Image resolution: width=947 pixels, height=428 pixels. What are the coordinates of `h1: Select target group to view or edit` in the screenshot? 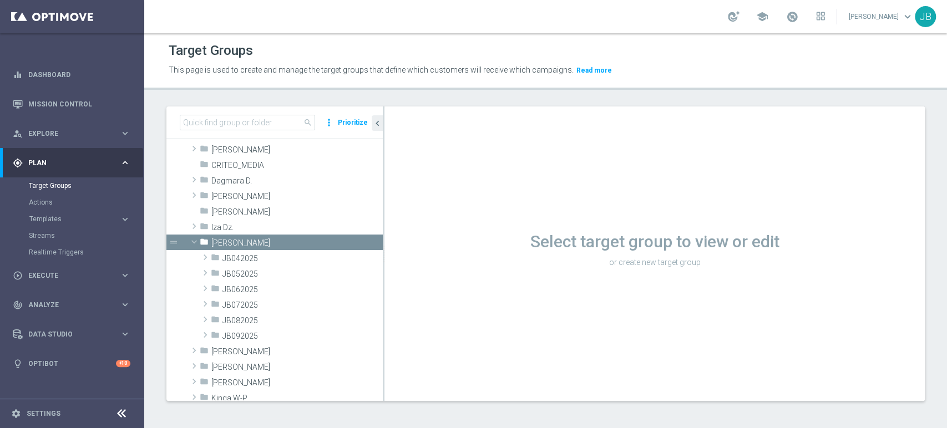 It's located at (655, 242).